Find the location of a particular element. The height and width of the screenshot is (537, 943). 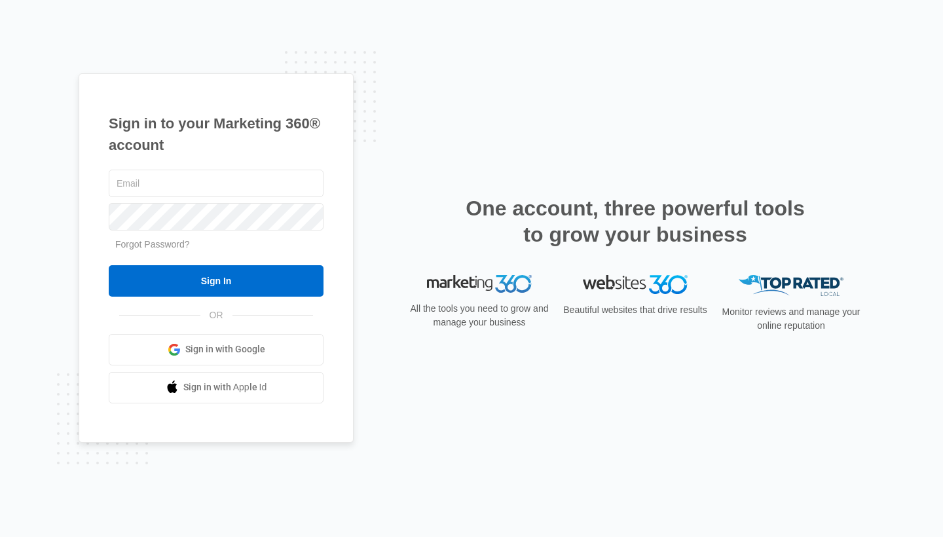

img: Top Rated Local is located at coordinates (791, 286).